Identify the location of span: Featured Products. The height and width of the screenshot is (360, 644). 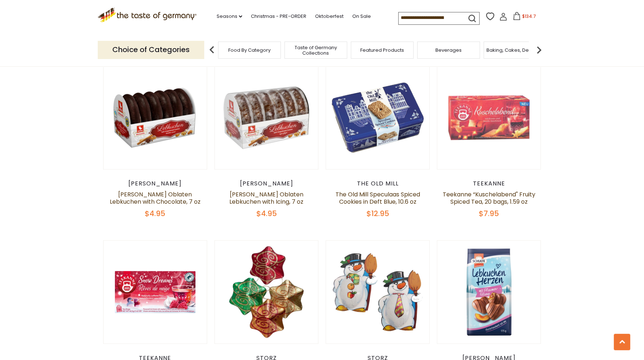
(382, 50).